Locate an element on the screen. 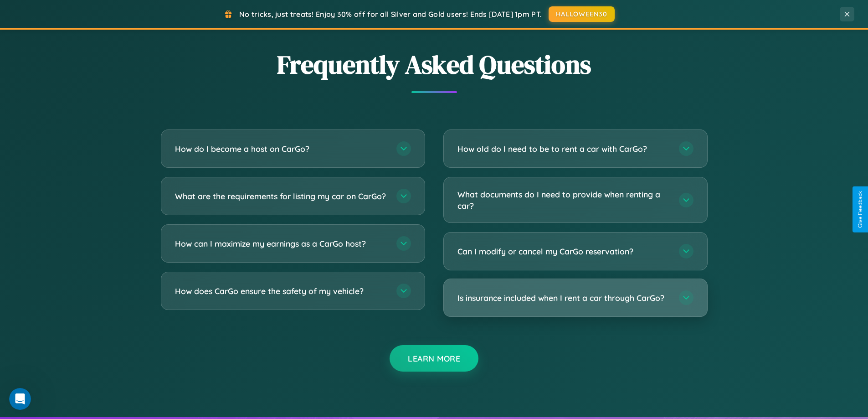  h3: What are the requirements for listing my car on CarGo? is located at coordinates (281, 196).